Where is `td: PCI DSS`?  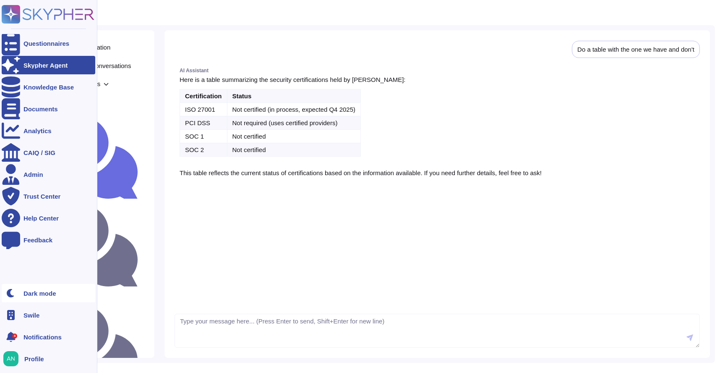
td: PCI DSS is located at coordinates (204, 123).